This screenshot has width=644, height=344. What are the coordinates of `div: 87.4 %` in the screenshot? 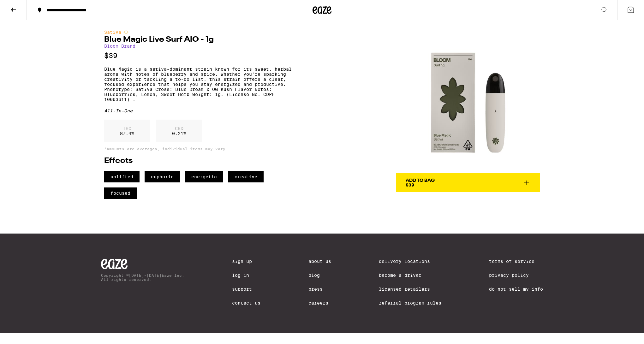 It's located at (127, 131).